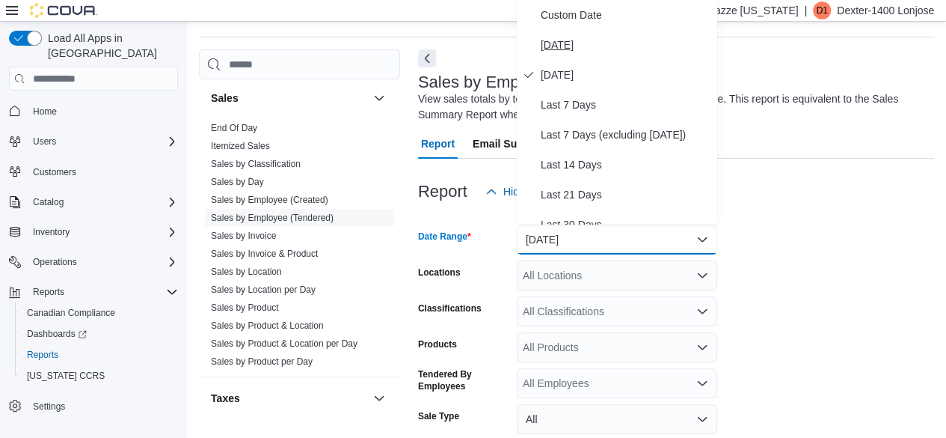  Describe the element at coordinates (55, 172) in the screenshot. I see `a: Customers` at that location.